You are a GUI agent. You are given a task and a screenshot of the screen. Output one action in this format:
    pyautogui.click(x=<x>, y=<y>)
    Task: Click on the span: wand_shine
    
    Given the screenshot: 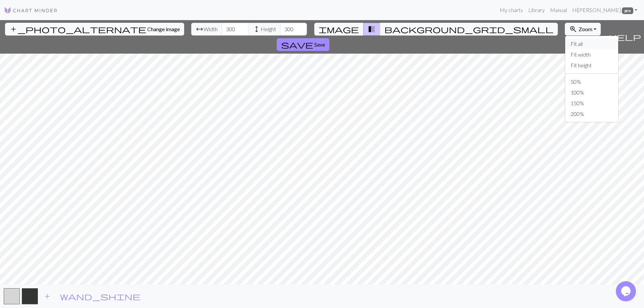 What is the action you would take?
    pyautogui.click(x=100, y=296)
    